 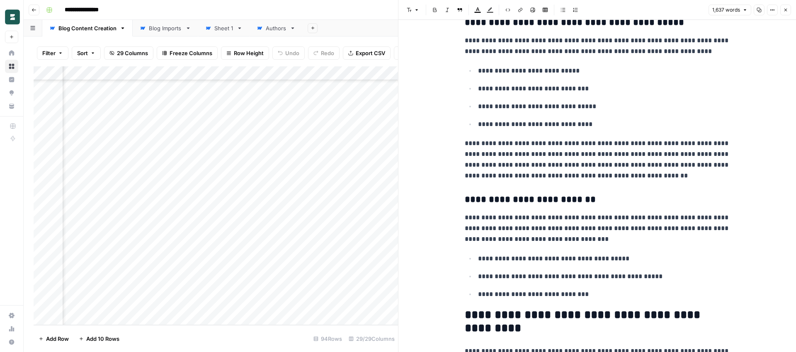 I want to click on a: Opportunities, so click(x=12, y=93).